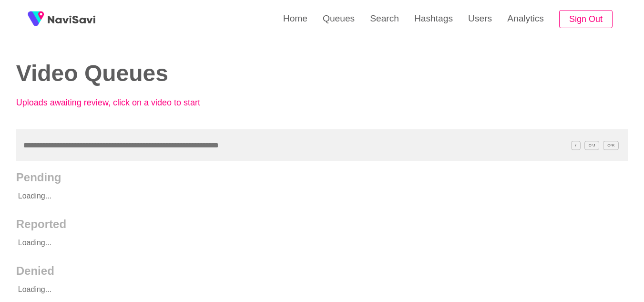  Describe the element at coordinates (592, 145) in the screenshot. I see `span: C^J` at that location.